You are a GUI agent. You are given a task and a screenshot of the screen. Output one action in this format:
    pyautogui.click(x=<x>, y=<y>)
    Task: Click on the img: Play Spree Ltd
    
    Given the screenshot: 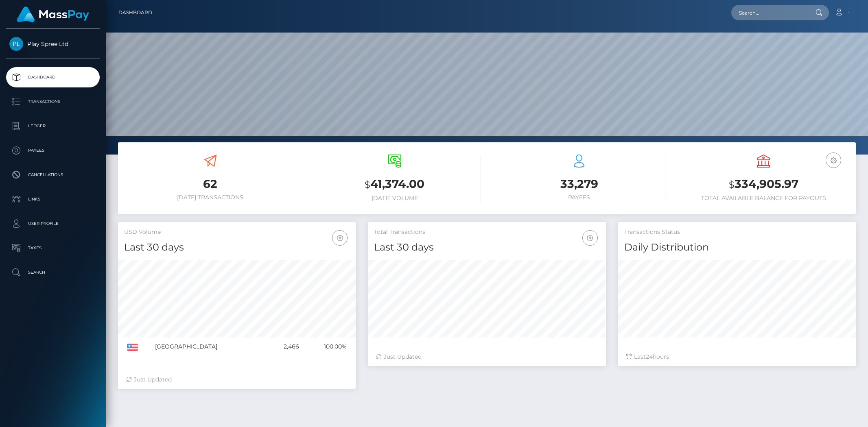 What is the action you would take?
    pyautogui.click(x=17, y=44)
    